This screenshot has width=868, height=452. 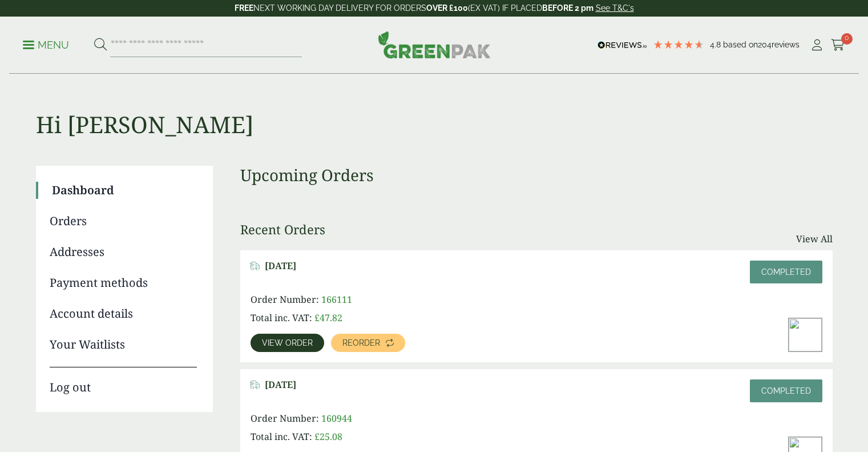 I want to click on a: Orders, so click(x=123, y=221).